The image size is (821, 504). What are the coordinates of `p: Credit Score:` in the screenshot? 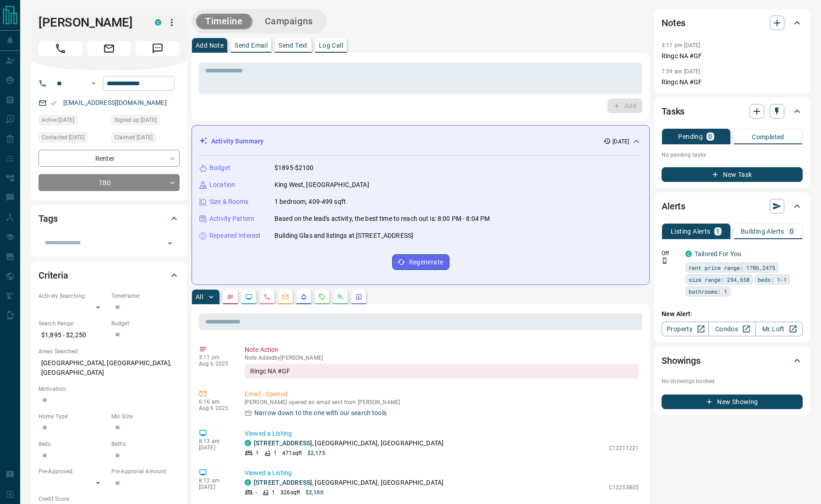 It's located at (109, 499).